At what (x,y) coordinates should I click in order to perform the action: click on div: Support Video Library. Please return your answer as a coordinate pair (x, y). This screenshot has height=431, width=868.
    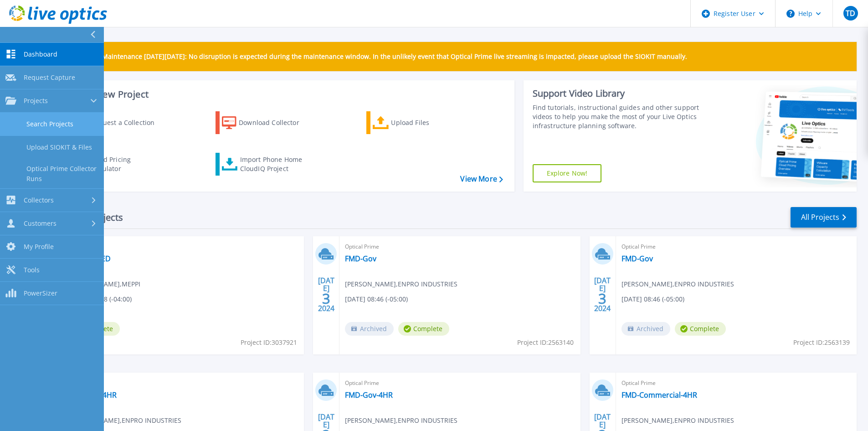
    Looking at the image, I should click on (617, 94).